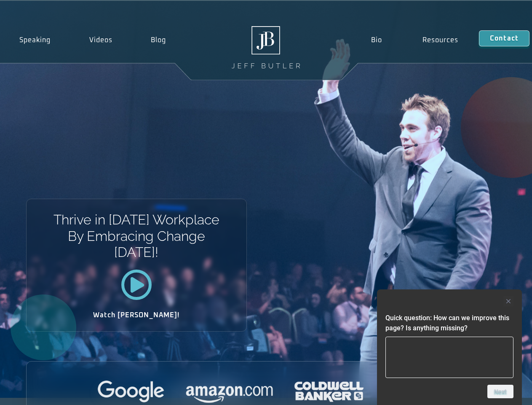 The width and height of the screenshot is (532, 405). I want to click on button: Hide survey, so click(508, 301).